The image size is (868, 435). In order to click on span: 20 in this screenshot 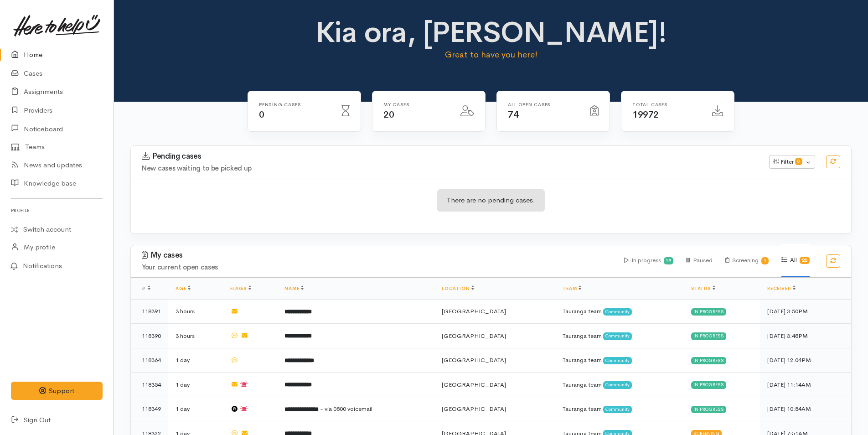, I will do `click(389, 115)`.